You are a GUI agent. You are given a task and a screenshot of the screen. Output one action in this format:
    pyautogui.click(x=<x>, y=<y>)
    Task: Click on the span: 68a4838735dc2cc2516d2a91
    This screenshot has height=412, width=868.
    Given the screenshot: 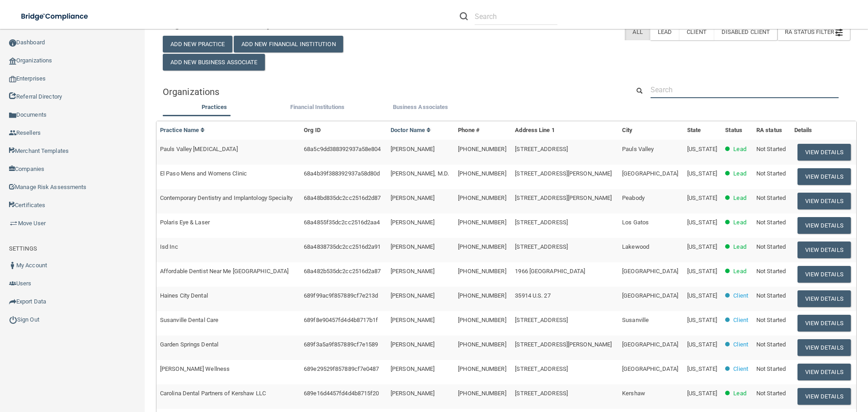 What is the action you would take?
    pyautogui.click(x=342, y=247)
    